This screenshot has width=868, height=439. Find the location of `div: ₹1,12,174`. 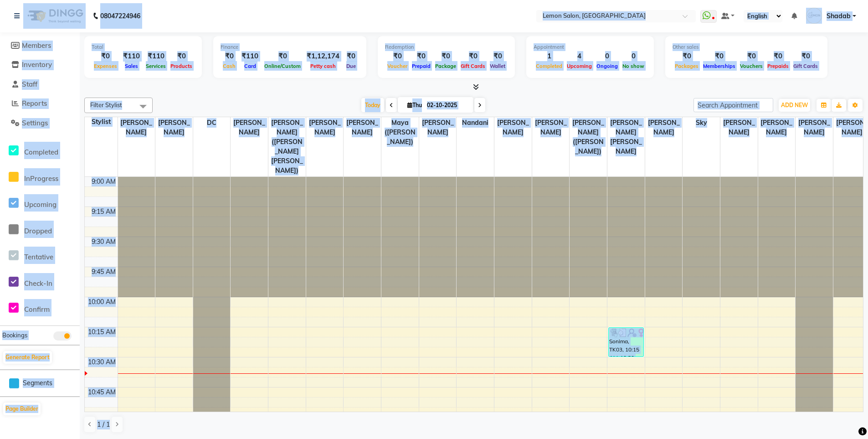

div: ₹1,12,174 is located at coordinates (323, 56).